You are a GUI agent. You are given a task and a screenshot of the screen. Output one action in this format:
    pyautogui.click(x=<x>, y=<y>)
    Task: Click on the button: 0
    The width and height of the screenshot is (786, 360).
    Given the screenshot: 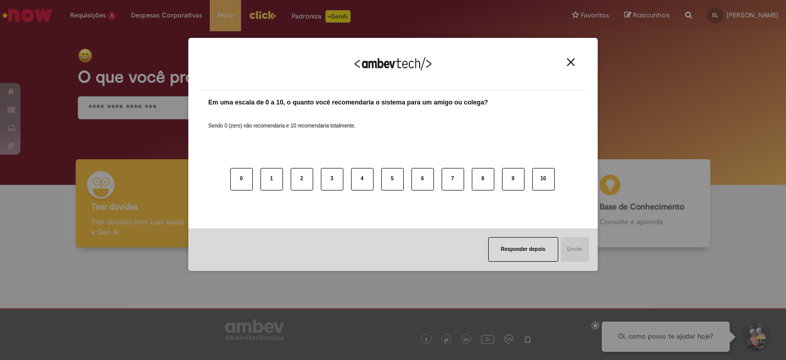 What is the action you would take?
    pyautogui.click(x=242, y=179)
    